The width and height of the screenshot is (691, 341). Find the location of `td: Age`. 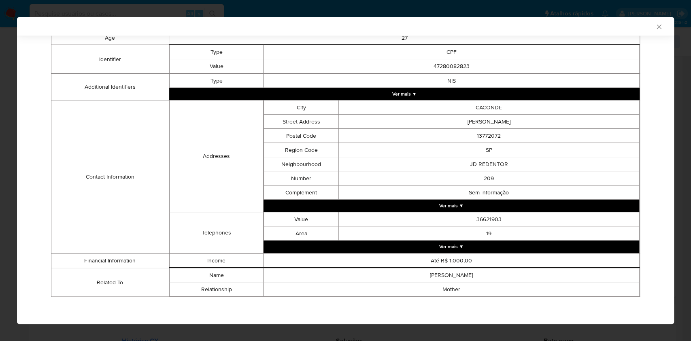

td: Age is located at coordinates (110, 38).